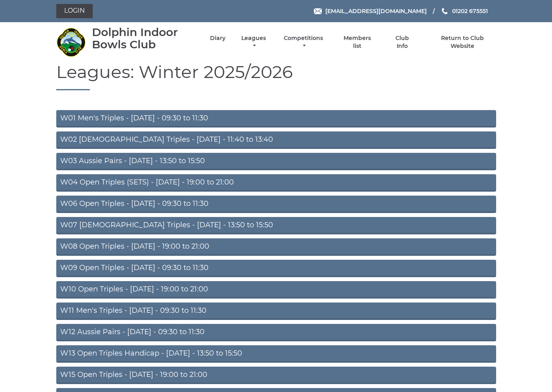  What do you see at coordinates (304, 42) in the screenshot?
I see `a: Competitions` at bounding box center [304, 42].